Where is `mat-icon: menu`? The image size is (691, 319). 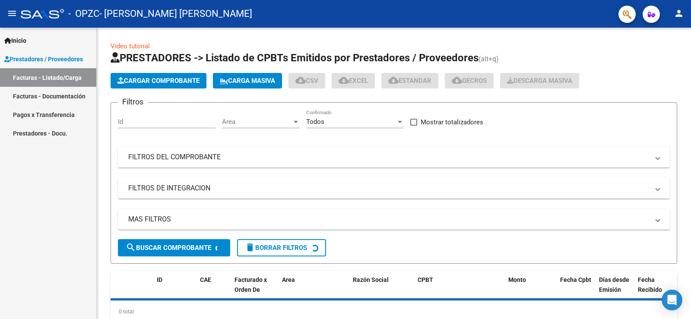
mat-icon: menu is located at coordinates (12, 13).